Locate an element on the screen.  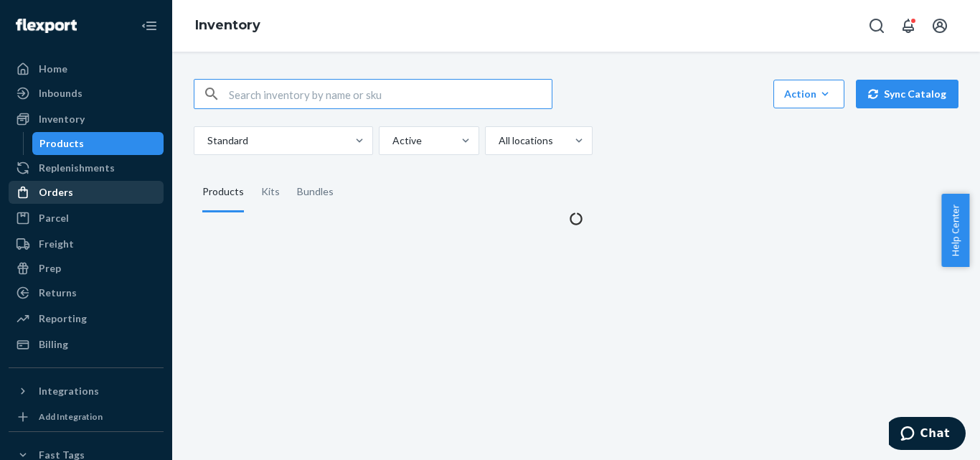
span: Chat is located at coordinates (46, 17).